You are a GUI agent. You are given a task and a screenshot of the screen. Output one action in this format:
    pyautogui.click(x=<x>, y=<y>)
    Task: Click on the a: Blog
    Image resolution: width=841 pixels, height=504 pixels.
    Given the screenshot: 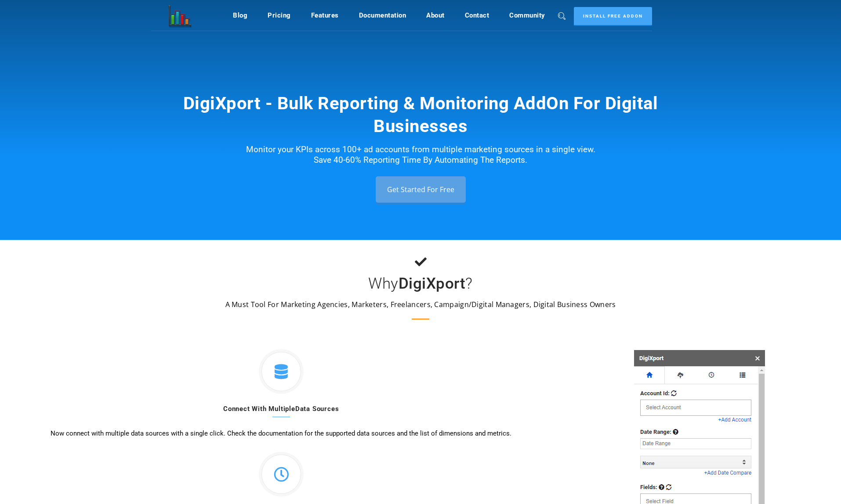 What is the action you would take?
    pyautogui.click(x=240, y=15)
    